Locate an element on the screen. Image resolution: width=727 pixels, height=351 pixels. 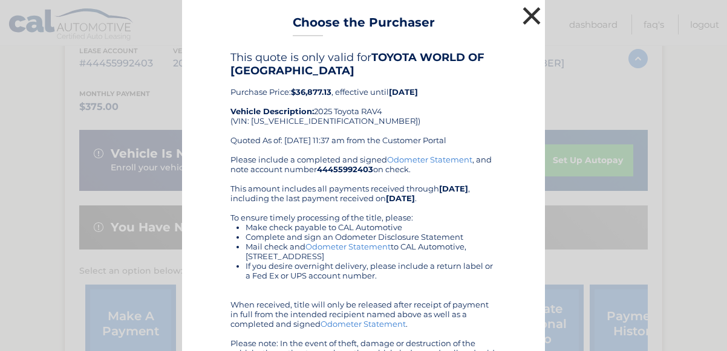
h4: This quote is only valid for is located at coordinates (364, 64).